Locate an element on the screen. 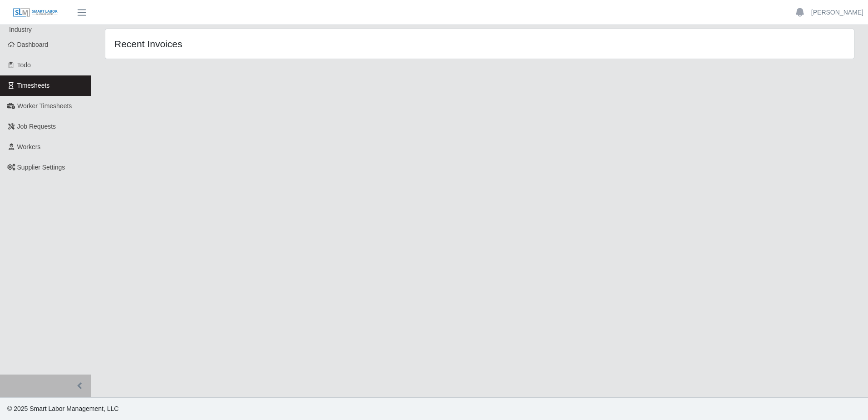 This screenshot has width=868, height=420. span: Worker Timesheets is located at coordinates (45, 105).